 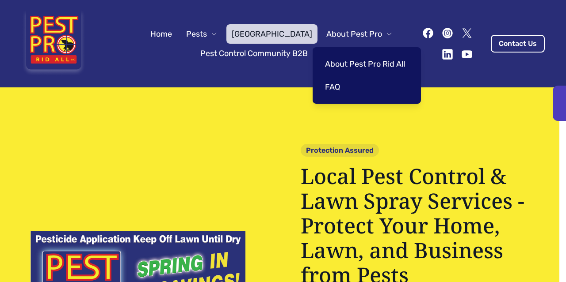 What do you see at coordinates (354, 34) in the screenshot?
I see `span: About Pest Pro` at bounding box center [354, 34].